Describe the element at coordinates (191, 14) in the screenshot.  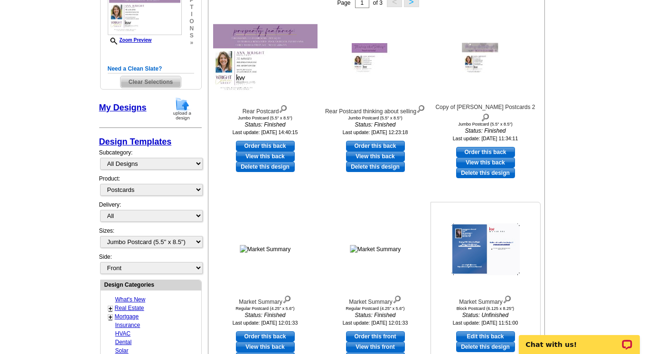
I see `span: i` at that location.